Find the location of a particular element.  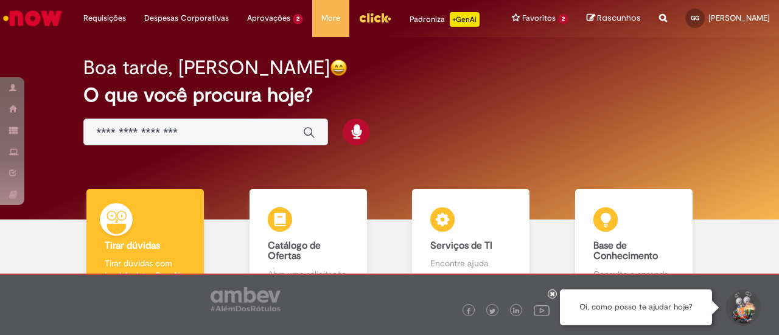

div: Oi, como posso te ajudar hoje? is located at coordinates (636, 307).